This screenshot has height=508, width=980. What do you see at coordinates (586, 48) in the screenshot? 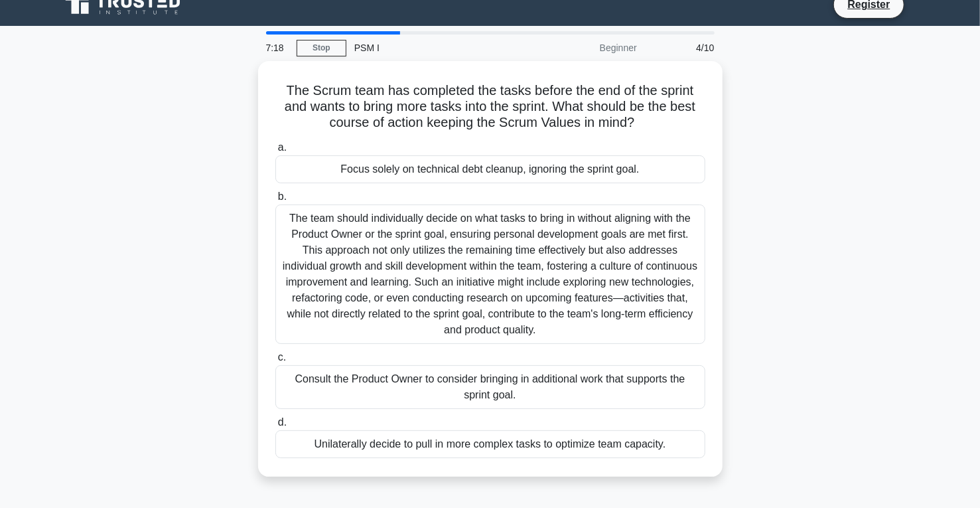
I see `div: Beginner` at bounding box center [586, 48].